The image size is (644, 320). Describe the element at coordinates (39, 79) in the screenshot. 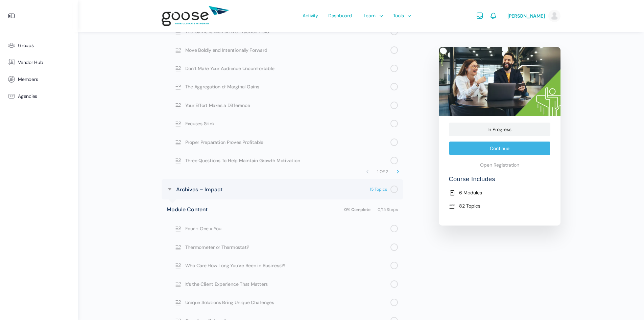

I see `a: Members` at that location.